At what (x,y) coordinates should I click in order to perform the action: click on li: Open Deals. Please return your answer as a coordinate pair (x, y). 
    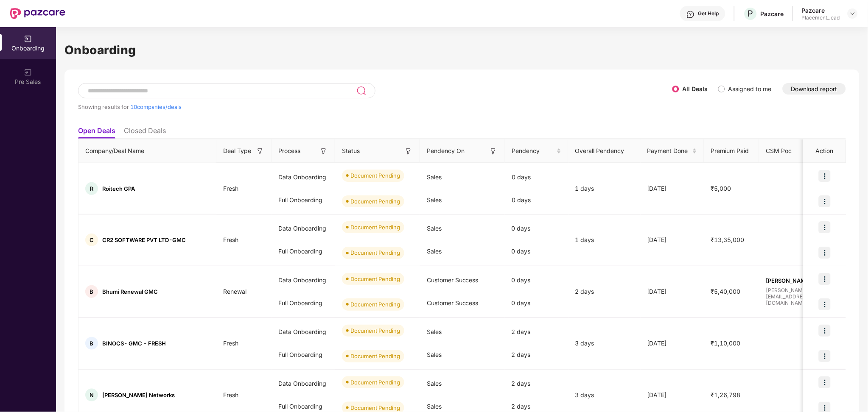
    Looking at the image, I should click on (97, 132).